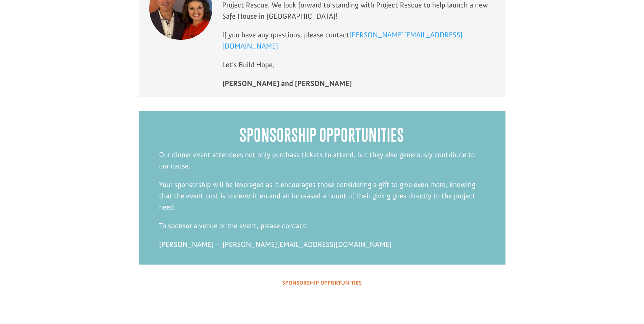  Describe the element at coordinates (322, 283) in the screenshot. I see `a: Sponsorship Opportunities` at that location.